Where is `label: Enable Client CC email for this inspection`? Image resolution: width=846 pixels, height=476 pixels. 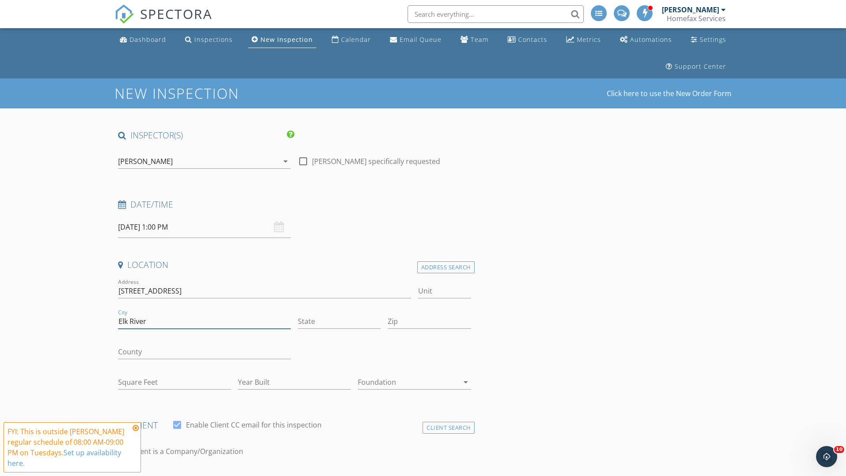
label: Enable Client CC email for this inspection is located at coordinates (254, 425).